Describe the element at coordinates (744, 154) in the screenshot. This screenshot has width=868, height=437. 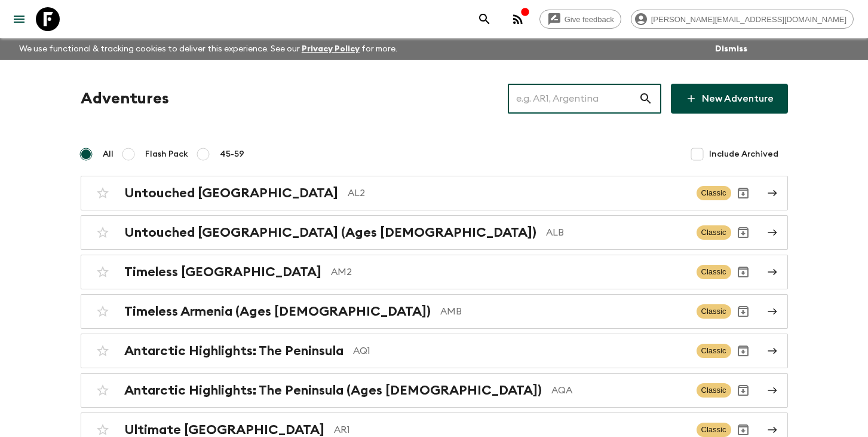
I see `span: Include Archived` at that location.